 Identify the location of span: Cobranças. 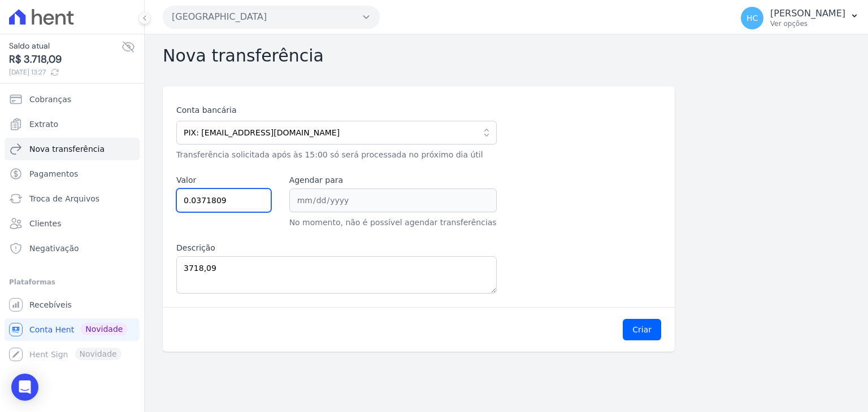
(50, 99).